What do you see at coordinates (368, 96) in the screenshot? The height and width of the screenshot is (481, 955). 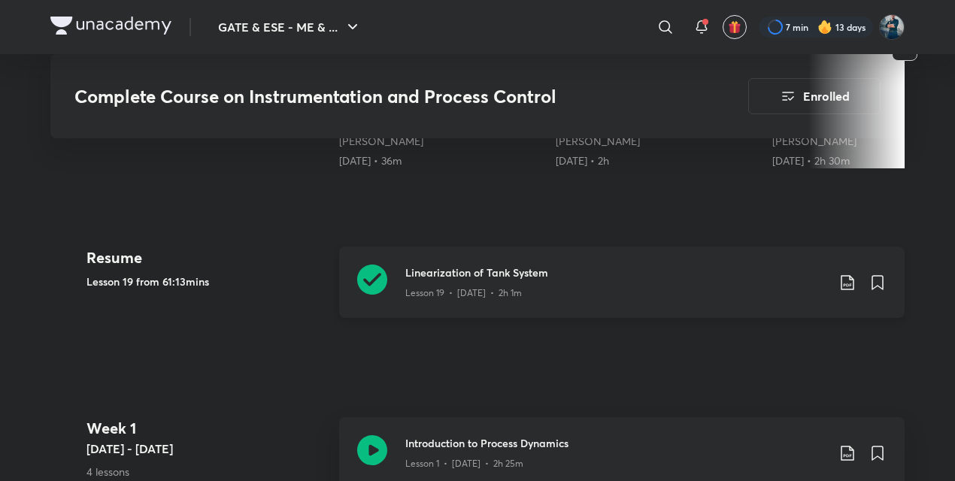 I see `h3: Complete Course on Instrumentation and Process Control` at bounding box center [368, 96].